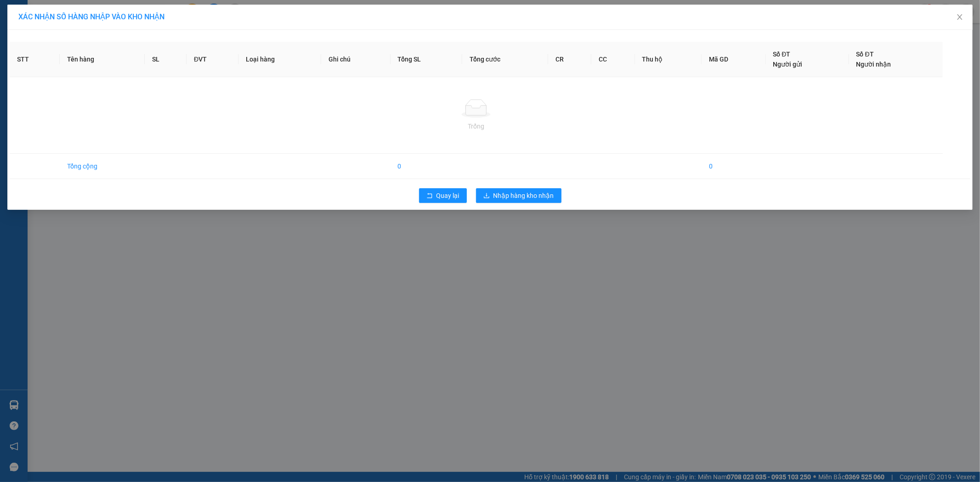  Describe the element at coordinates (476, 126) in the screenshot. I see `div: Trống` at that location.